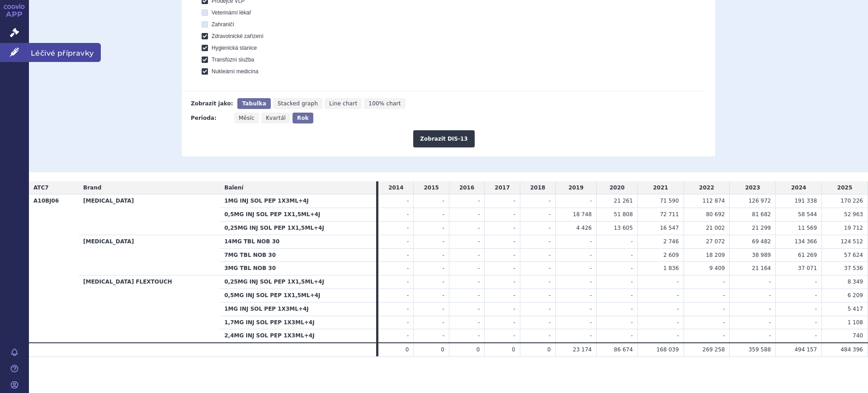 The height and width of the screenshot is (393, 868). What do you see at coordinates (845, 188) in the screenshot?
I see `td: 2025` at bounding box center [845, 188].